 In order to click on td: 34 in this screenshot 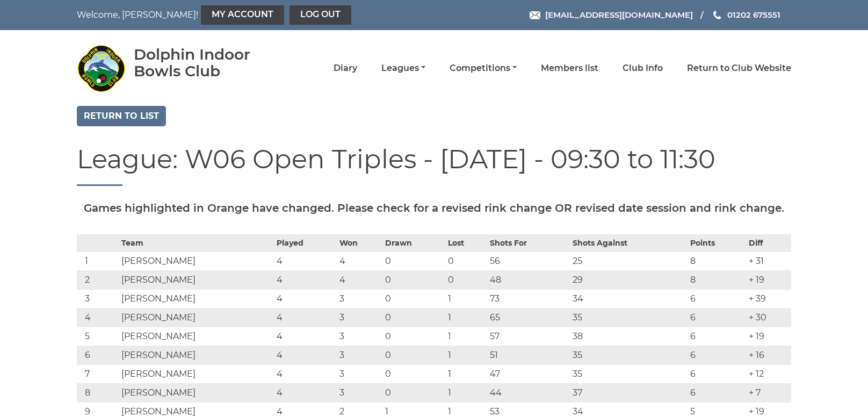, I will do `click(629, 299)`.